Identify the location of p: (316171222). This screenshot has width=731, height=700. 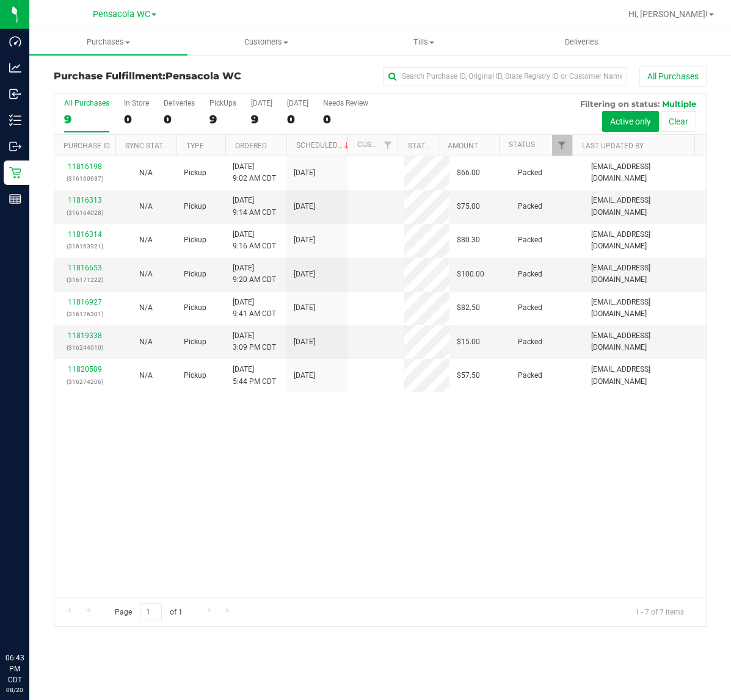
(85, 280).